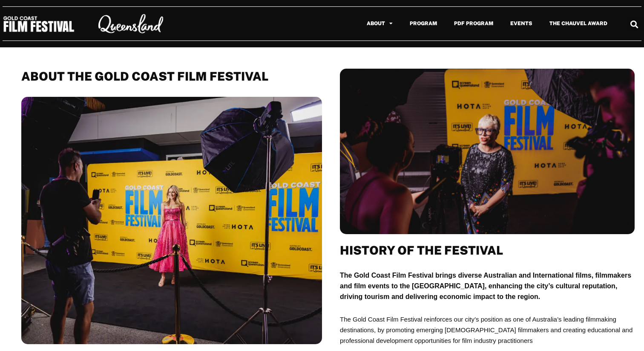 The height and width of the screenshot is (351, 644). What do you see at coordinates (487, 330) in the screenshot?
I see `p: The Gold Coast Film Festival reinforces our city’s position as one of Australia’s leading filmmak...` at bounding box center [487, 330].